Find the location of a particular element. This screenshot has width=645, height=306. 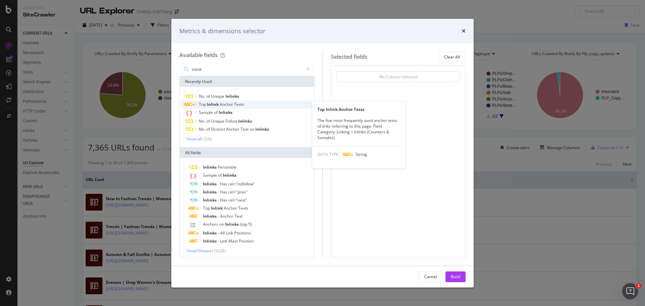

button: Clear All is located at coordinates (452, 57).